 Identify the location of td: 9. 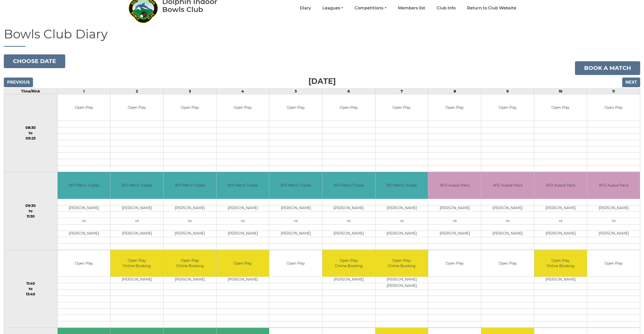
(507, 91).